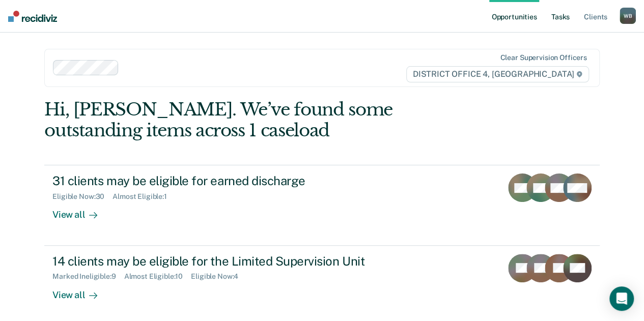 This screenshot has height=321, width=644. What do you see at coordinates (231, 180) in the screenshot?
I see `div: 31 clients may be eligible for earned discharge` at bounding box center [231, 180].